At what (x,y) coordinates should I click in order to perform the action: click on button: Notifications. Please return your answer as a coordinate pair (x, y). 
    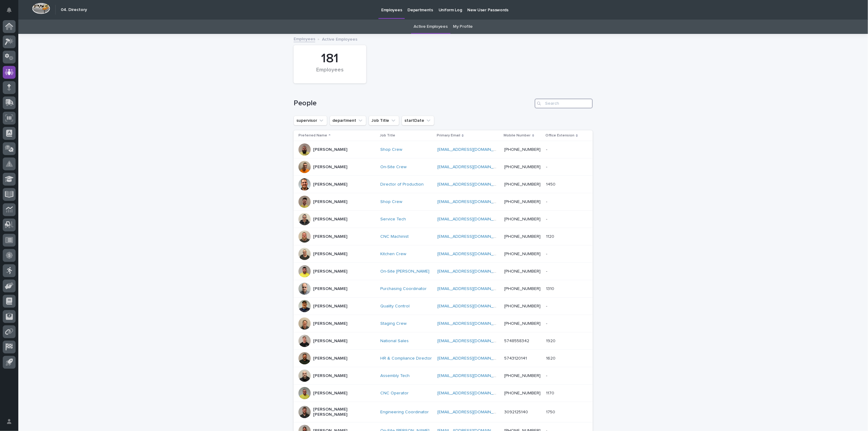
    Looking at the image, I should click on (9, 10).